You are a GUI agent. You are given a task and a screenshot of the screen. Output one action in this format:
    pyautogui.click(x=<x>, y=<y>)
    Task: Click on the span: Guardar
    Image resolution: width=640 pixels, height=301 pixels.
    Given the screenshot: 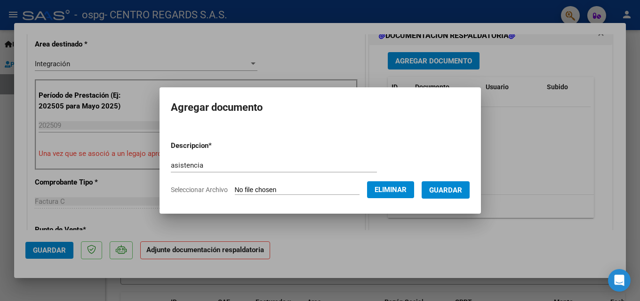 What is the action you would take?
    pyautogui.click(x=445, y=190)
    